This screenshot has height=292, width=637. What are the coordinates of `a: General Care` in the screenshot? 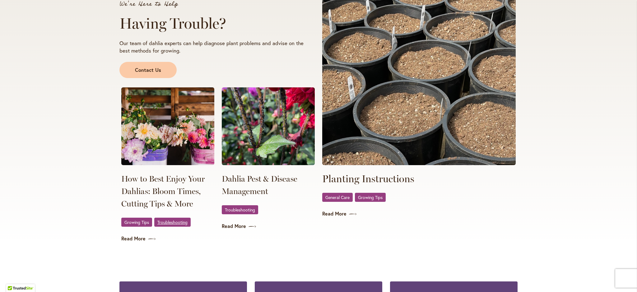 It's located at (338, 197).